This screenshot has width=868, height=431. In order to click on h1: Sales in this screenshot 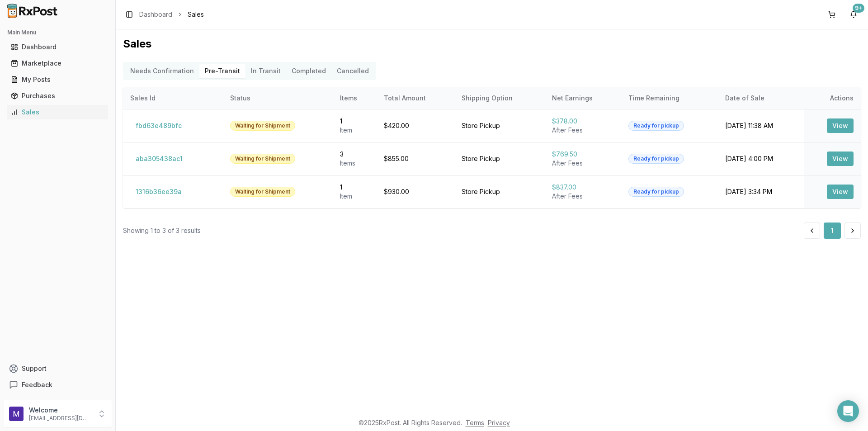, I will do `click(492, 44)`.